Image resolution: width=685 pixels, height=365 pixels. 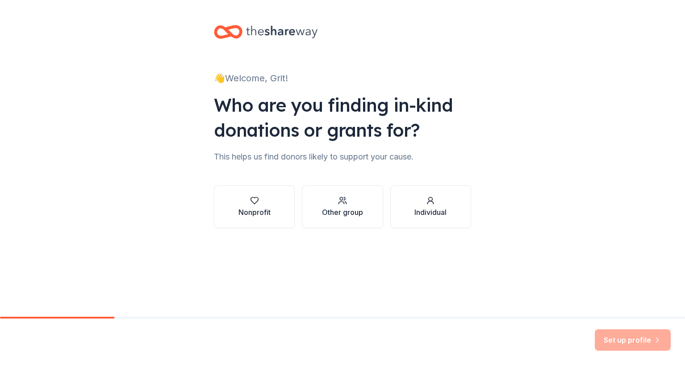 I want to click on button: Individual, so click(x=430, y=207).